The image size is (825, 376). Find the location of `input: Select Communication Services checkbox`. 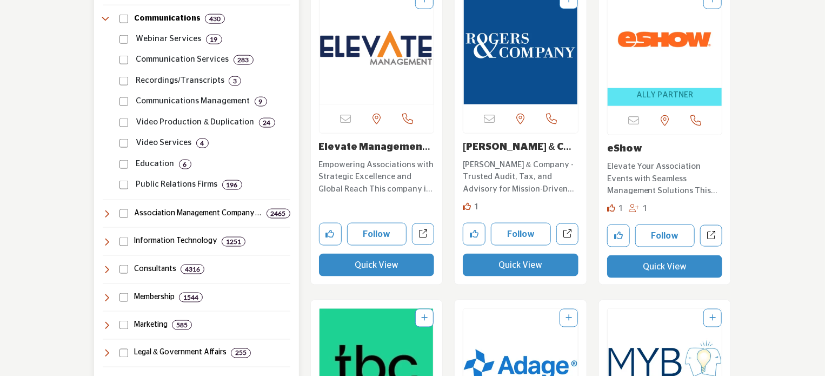

input: Select Communication Services checkbox is located at coordinates (124, 60).